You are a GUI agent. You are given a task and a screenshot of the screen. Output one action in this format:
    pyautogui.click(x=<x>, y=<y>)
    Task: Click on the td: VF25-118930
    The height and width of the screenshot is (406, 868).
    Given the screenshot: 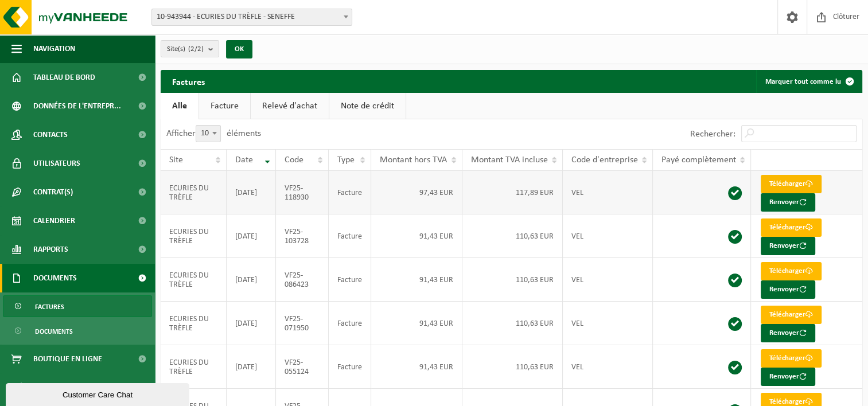 What is the action you would take?
    pyautogui.click(x=302, y=193)
    